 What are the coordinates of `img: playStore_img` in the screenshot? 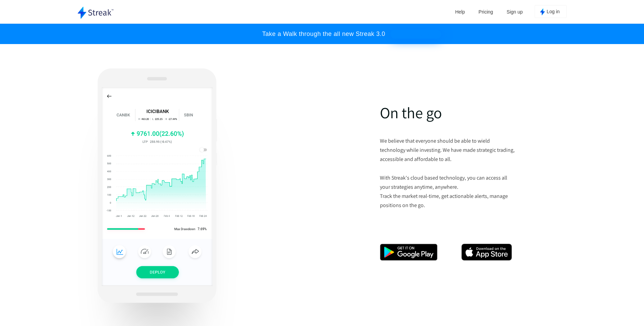 It's located at (409, 252).